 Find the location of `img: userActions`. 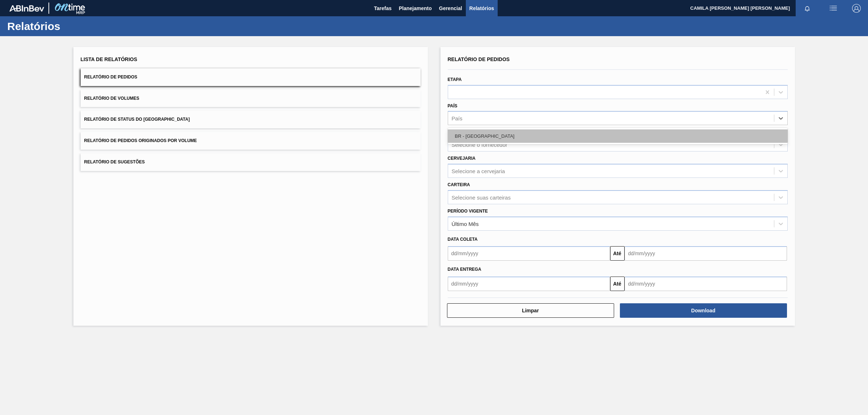

img: userActions is located at coordinates (833, 8).